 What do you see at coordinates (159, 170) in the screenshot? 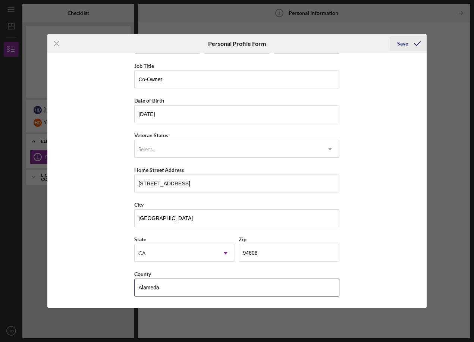
I see `label: Home Street Address` at bounding box center [159, 170].